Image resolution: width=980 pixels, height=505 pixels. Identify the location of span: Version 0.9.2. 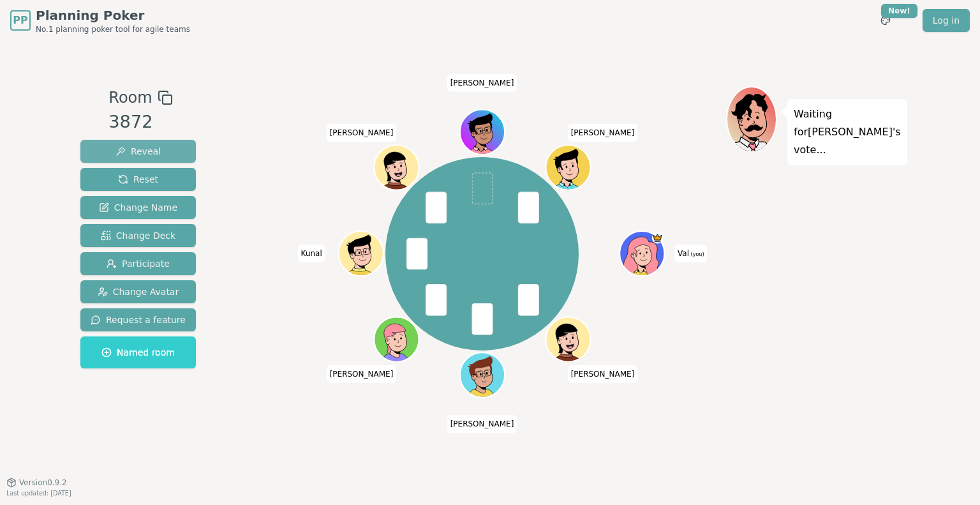
(42, 483).